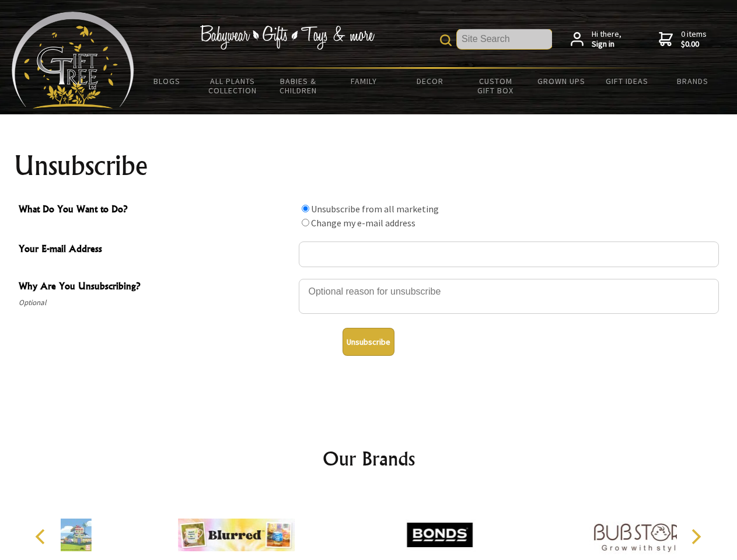 This screenshot has height=560, width=737. I want to click on a: 0 items$0.00, so click(683, 39).